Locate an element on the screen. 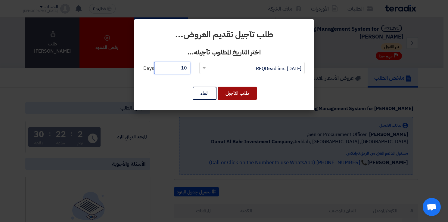  h3: اختر التاريخ المطلوب تآجيله... is located at coordinates (224, 52).